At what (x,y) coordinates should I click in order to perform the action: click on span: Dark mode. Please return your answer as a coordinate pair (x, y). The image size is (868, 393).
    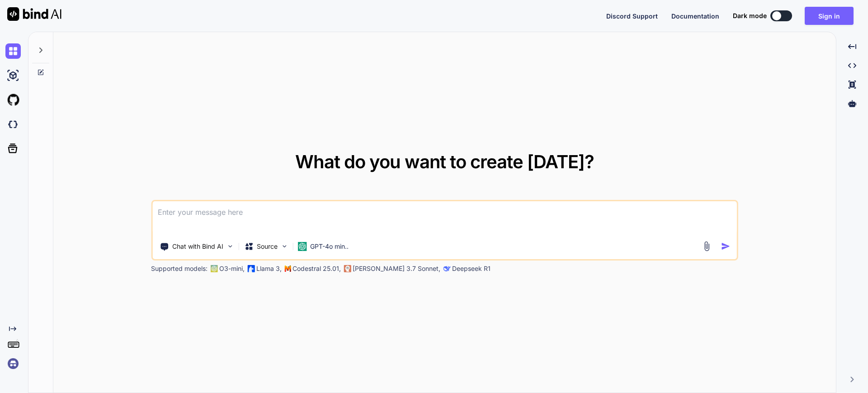
    Looking at the image, I should click on (749, 16).